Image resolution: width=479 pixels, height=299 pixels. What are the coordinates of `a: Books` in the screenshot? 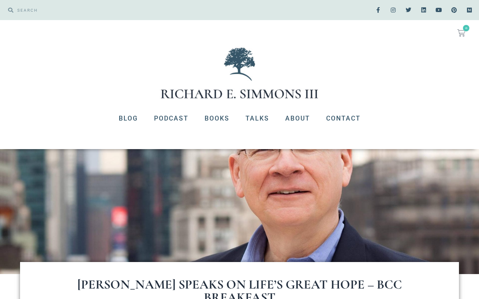 It's located at (217, 118).